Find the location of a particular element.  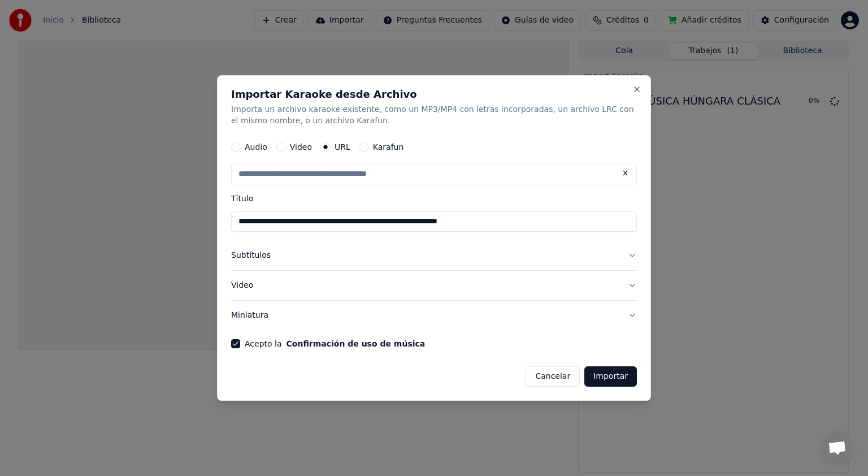

label: Acepto la is located at coordinates (334, 344).